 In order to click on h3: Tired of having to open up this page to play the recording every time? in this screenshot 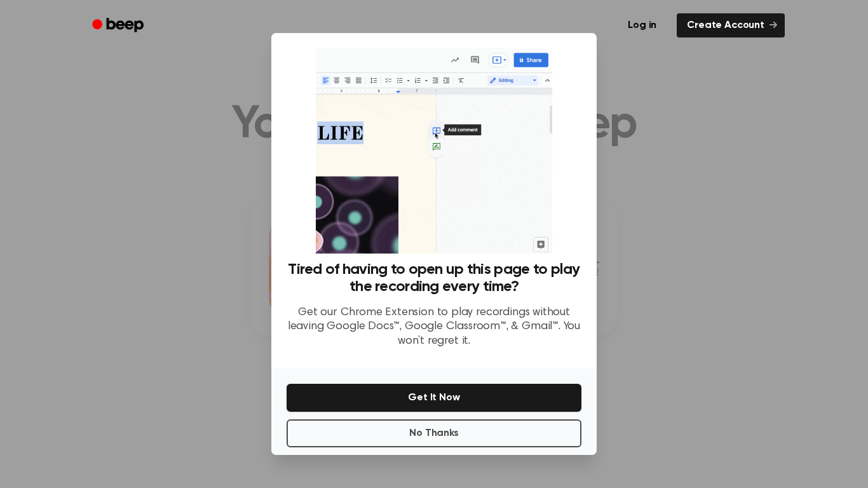, I will do `click(434, 278)`.